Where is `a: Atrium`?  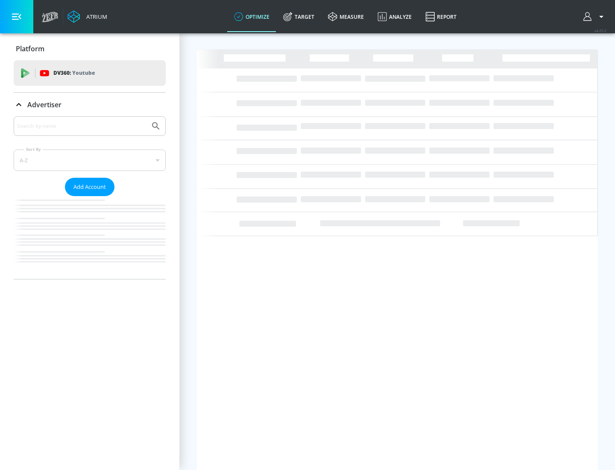
a: Atrium is located at coordinates (87, 17).